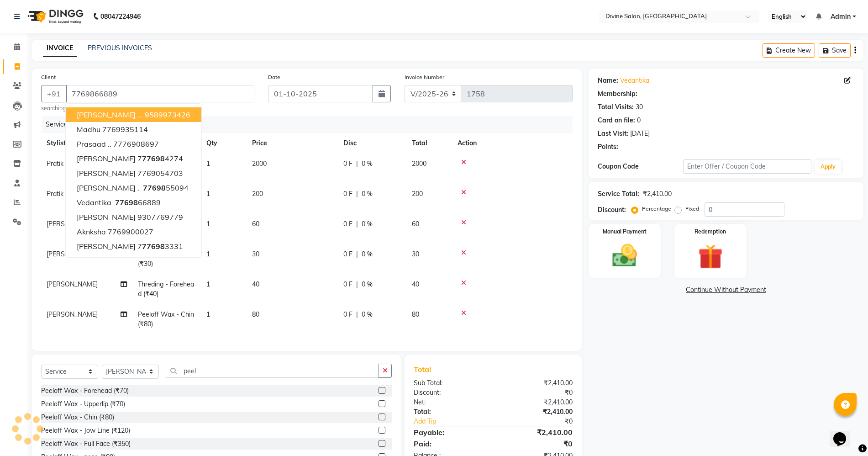 This screenshot has width=868, height=456. Describe the element at coordinates (148, 109) in the screenshot. I see `small: searching...` at that location.